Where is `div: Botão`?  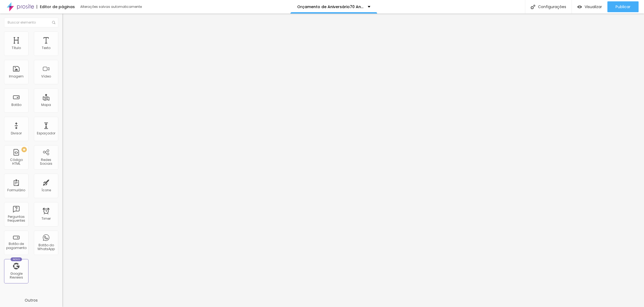 div: Botão is located at coordinates (16, 105).